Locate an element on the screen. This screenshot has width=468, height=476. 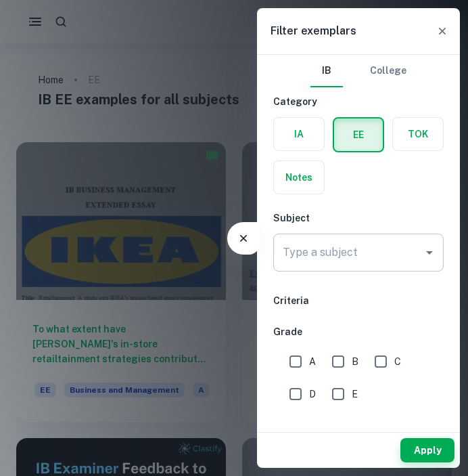
h6: Session is located at coordinates (359, 431).